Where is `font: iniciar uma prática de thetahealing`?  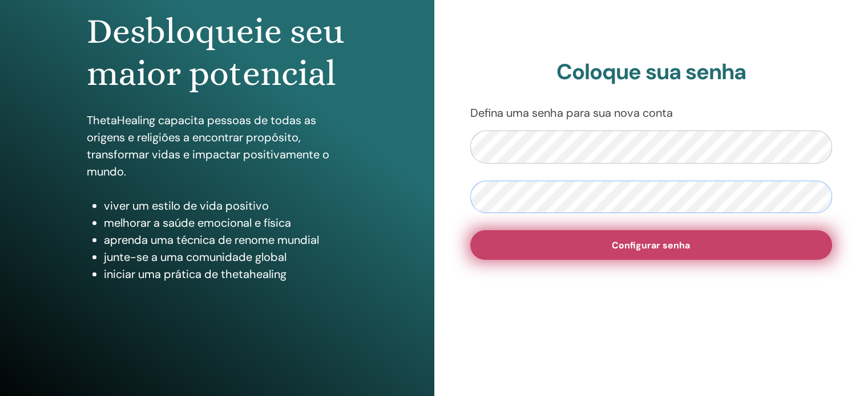 font: iniciar uma prática de thetahealing is located at coordinates (195, 274).